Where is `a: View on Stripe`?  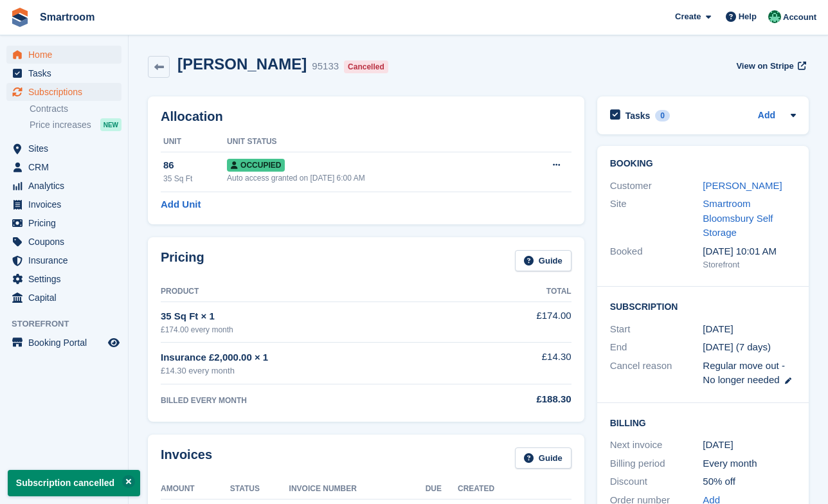 a: View on Stripe is located at coordinates (769, 65).